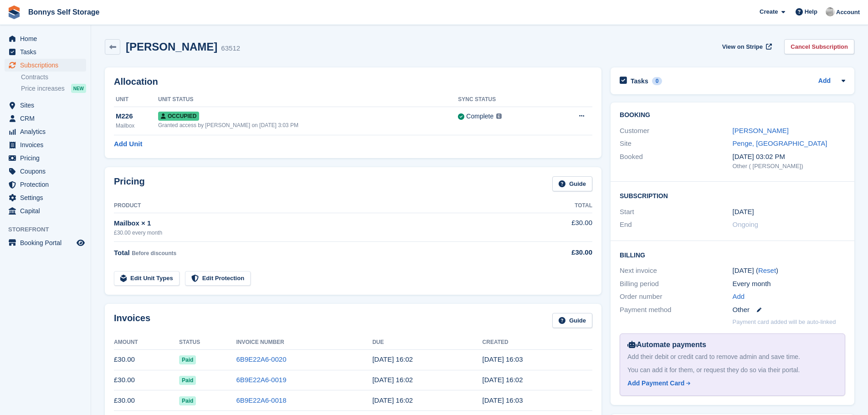 The height and width of the screenshot is (415, 868). What do you see at coordinates (732, 196) in the screenshot?
I see `h2: Subscription` at bounding box center [732, 196].